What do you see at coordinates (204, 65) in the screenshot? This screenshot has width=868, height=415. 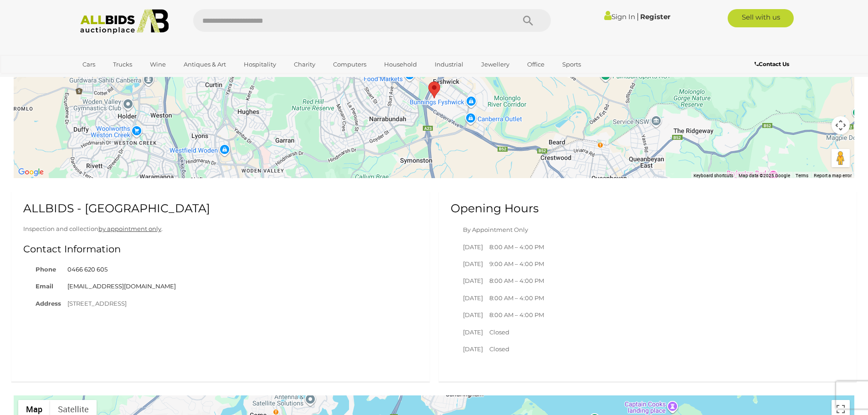 I see `a: Antiques & Art` at bounding box center [204, 65].